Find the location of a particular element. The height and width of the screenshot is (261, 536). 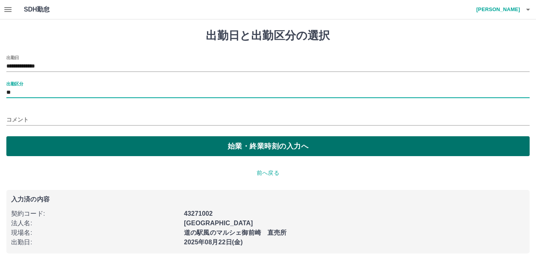

p: 前へ戻る is located at coordinates (268, 173).